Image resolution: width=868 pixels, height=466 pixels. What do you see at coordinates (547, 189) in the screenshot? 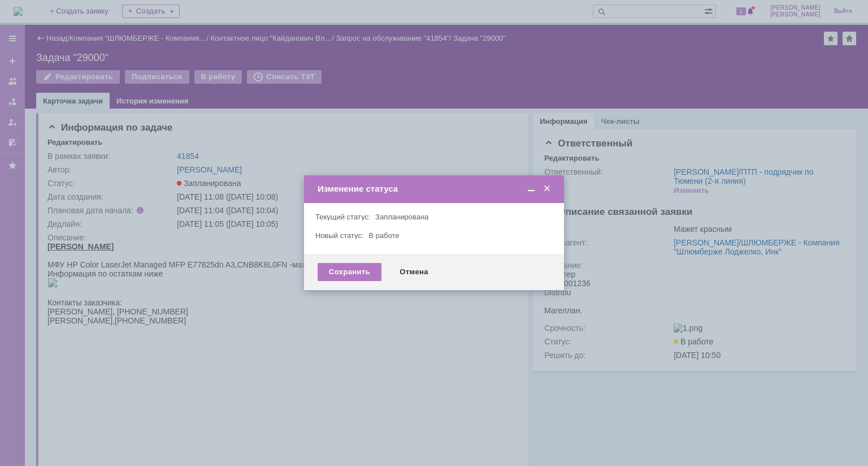
I see `span: Закрыть` at bounding box center [547, 189].